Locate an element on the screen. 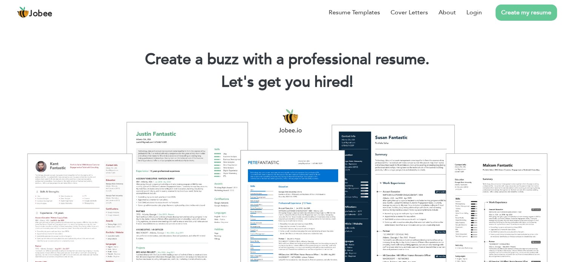 This screenshot has width=574, height=262. a: Resume Templates is located at coordinates (354, 12).